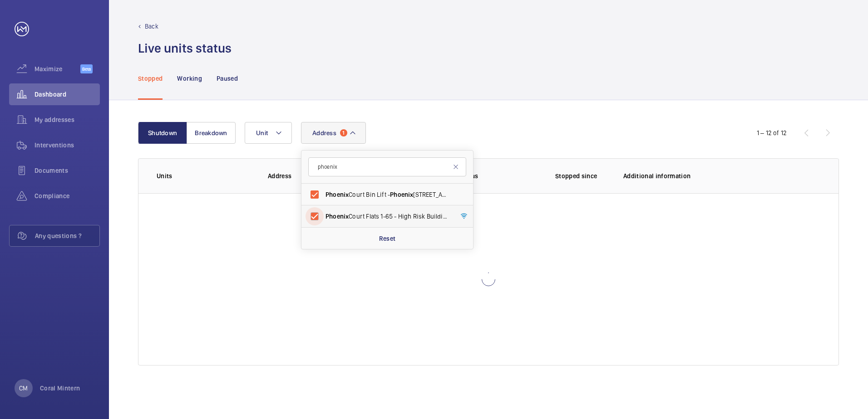 This screenshot has height=419, width=868. I want to click on span: Address, so click(324, 133).